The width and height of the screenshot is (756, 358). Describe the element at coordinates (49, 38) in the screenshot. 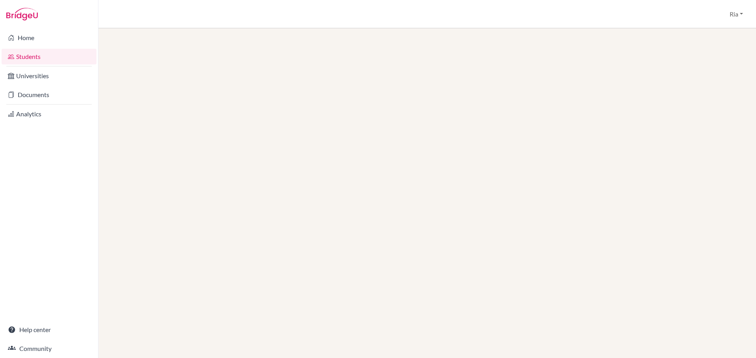

I see `a: Home` at that location.